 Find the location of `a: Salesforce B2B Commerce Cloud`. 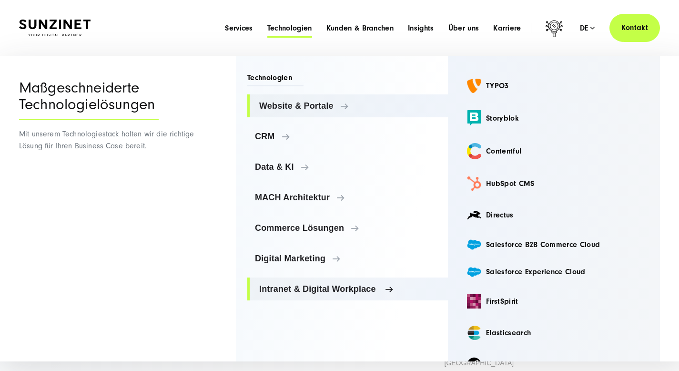

a: Salesforce B2B Commerce Cloud is located at coordinates (554, 244).